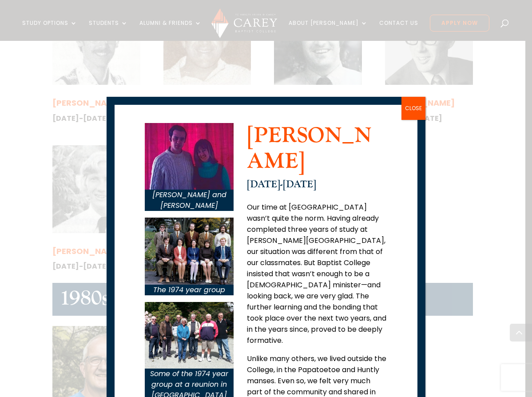  What do you see at coordinates (189, 290) in the screenshot?
I see `p: The 1974 year group` at bounding box center [189, 290].